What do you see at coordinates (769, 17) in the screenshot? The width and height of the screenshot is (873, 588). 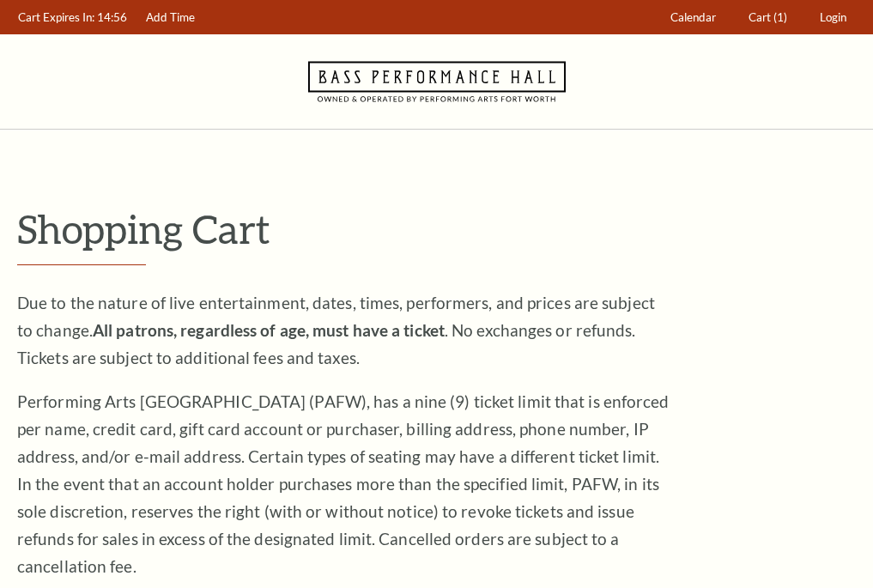 I see `a: Cart (1)` at bounding box center [769, 17].